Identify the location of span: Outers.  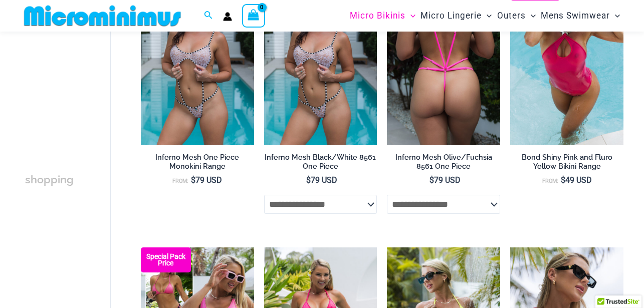
(511, 16).